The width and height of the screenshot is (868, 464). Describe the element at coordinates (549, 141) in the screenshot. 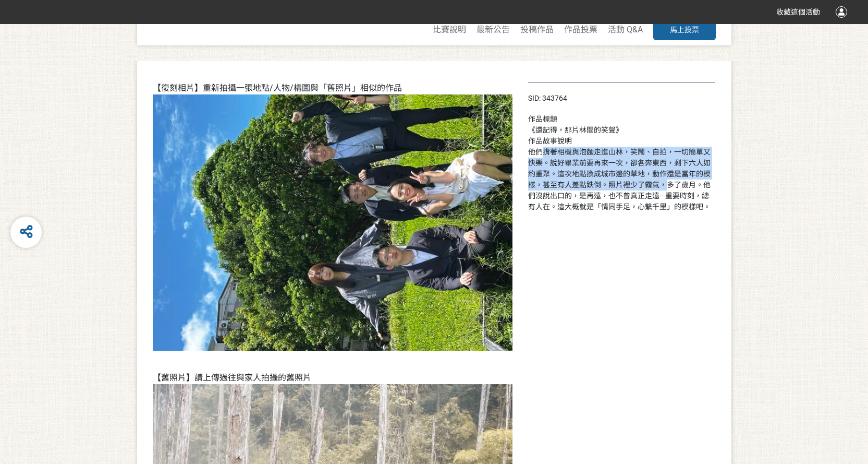

I see `span: 作品故事說明` at that location.